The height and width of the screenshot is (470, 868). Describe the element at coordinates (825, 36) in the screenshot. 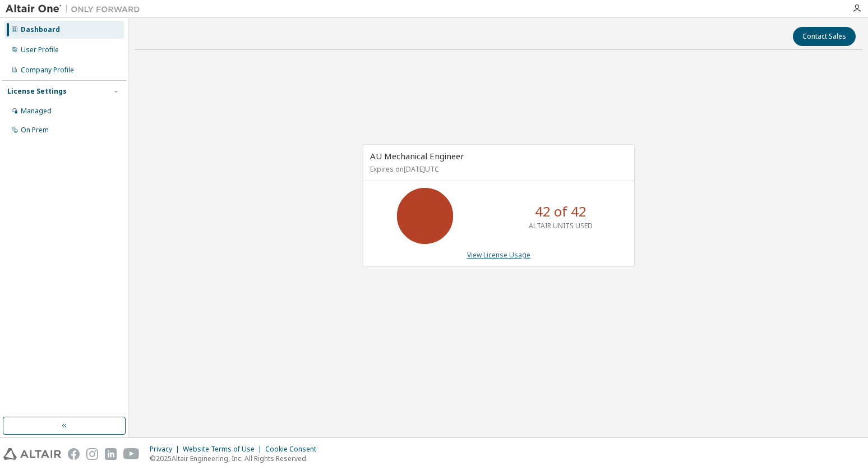

I see `button: Contact Sales` at that location.